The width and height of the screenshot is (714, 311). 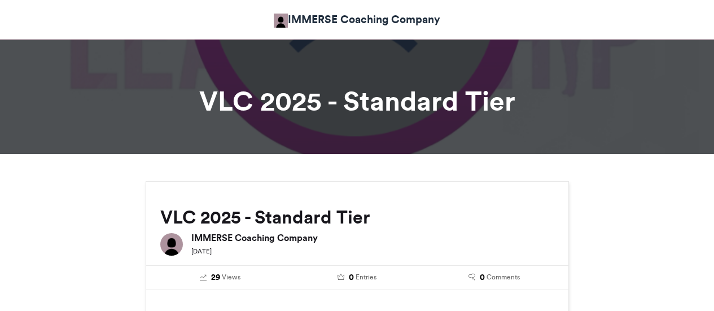 I want to click on h1: VLC 2025 - Standard Tier, so click(x=357, y=101).